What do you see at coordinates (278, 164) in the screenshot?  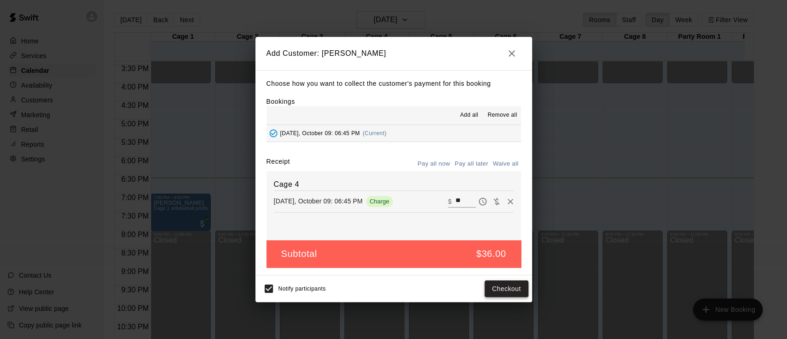 I see `label: Receipt` at bounding box center [278, 164].